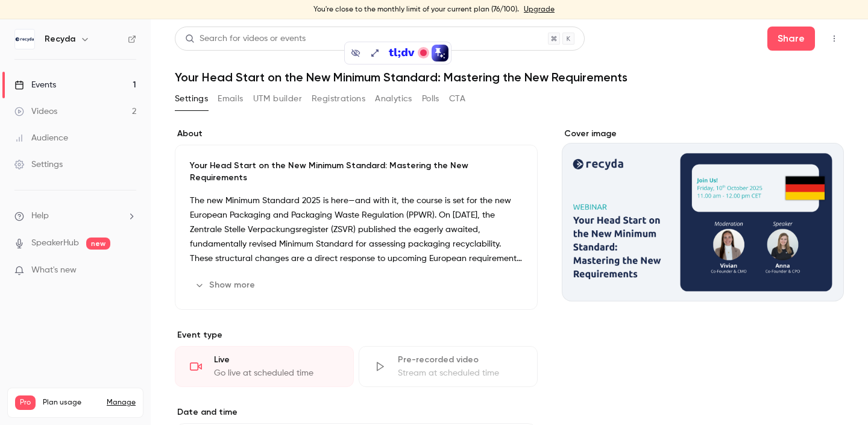  Describe the element at coordinates (230, 99) in the screenshot. I see `button: Emails` at that location.